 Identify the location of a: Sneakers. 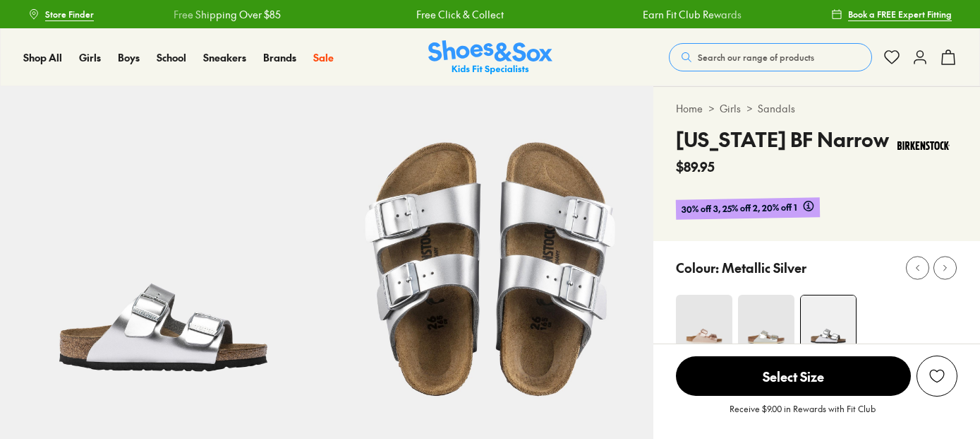
(225, 57).